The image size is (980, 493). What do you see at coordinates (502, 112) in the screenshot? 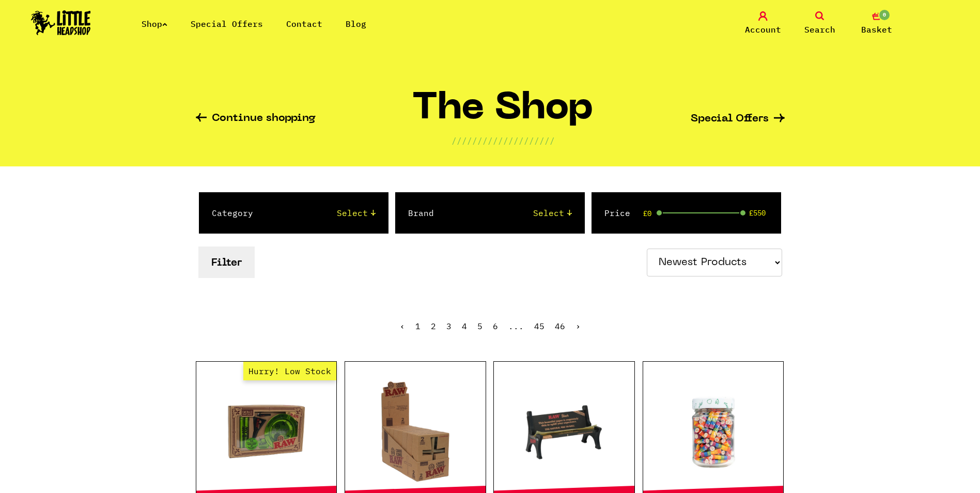
I see `h1: The Shop` at bounding box center [502, 112].